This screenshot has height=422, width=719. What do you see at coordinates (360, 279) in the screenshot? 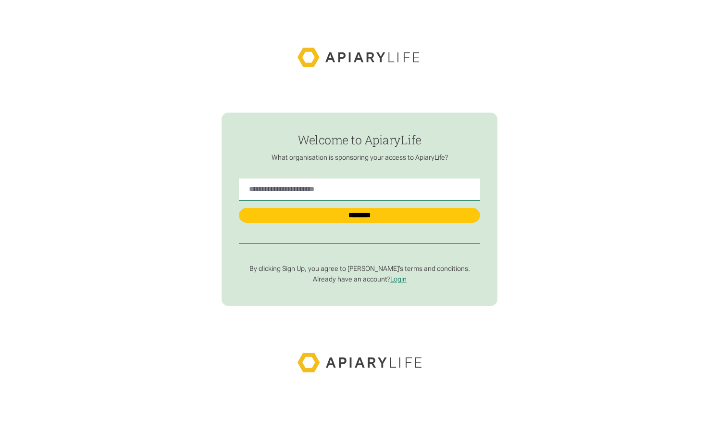
I see `p: Already have an account?` at bounding box center [360, 279].